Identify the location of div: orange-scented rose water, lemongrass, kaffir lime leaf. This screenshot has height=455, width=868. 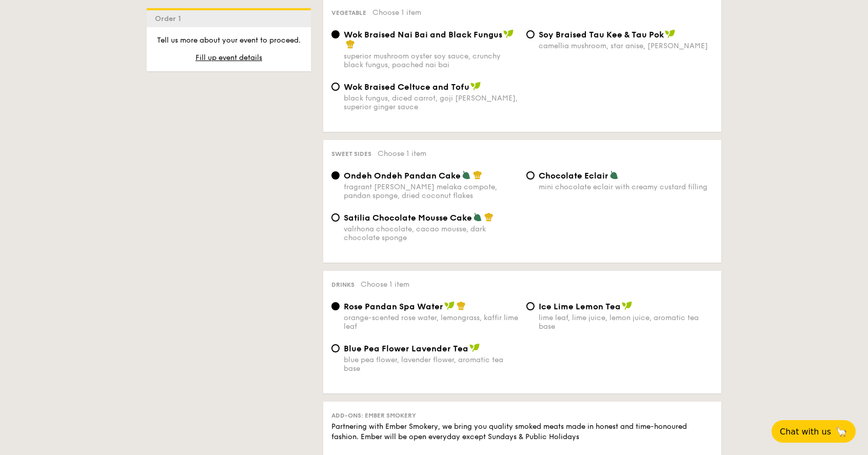
(431, 322).